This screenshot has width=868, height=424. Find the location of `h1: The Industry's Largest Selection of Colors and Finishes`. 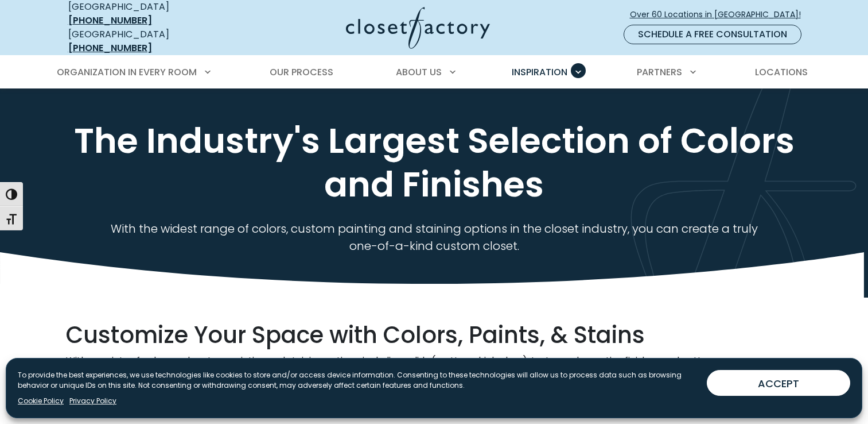

h1: The Industry's Largest Selection of Colors and Finishes is located at coordinates (435, 163).